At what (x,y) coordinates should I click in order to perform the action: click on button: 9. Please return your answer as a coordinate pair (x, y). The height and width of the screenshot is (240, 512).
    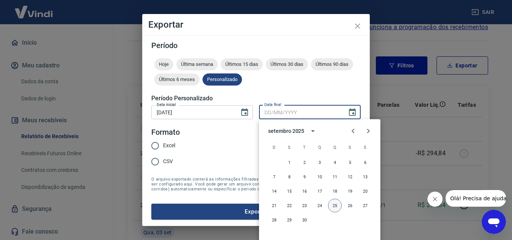
    Looking at the image, I should click on (304, 177).